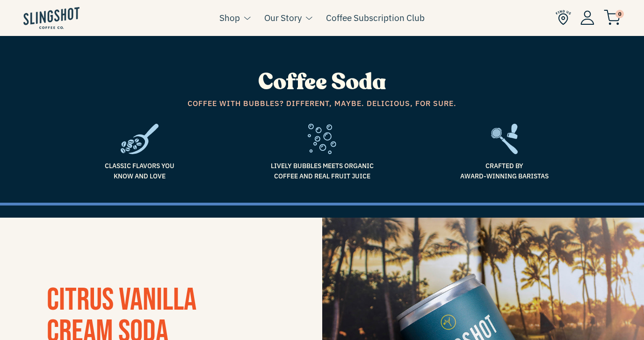  I want to click on img: frame2-1635783918803.svg, so click(504, 139).